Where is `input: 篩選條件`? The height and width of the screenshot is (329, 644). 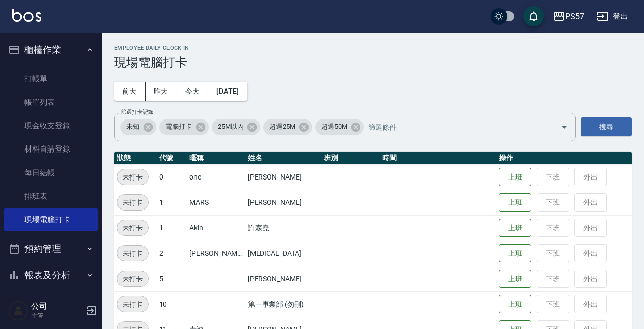 input: 篩選條件 is located at coordinates (454, 127).